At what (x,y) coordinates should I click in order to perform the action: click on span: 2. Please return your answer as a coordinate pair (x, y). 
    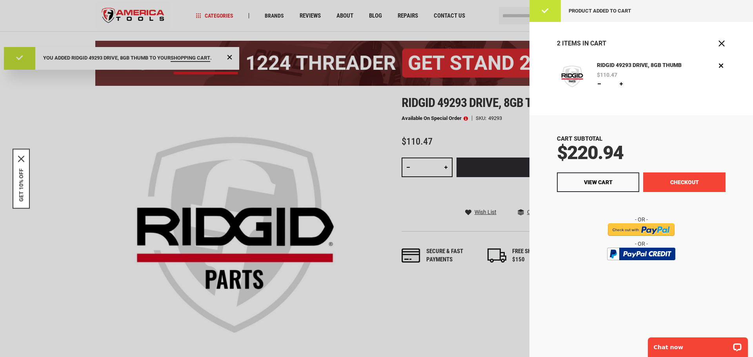
    Looking at the image, I should click on (559, 43).